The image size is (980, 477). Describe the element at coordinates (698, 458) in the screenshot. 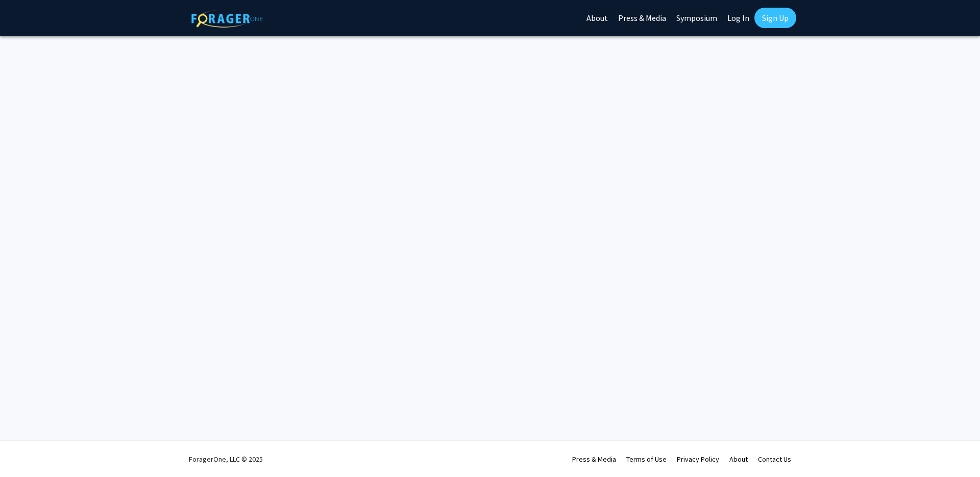

I see `a: Privacy Policy` at that location.